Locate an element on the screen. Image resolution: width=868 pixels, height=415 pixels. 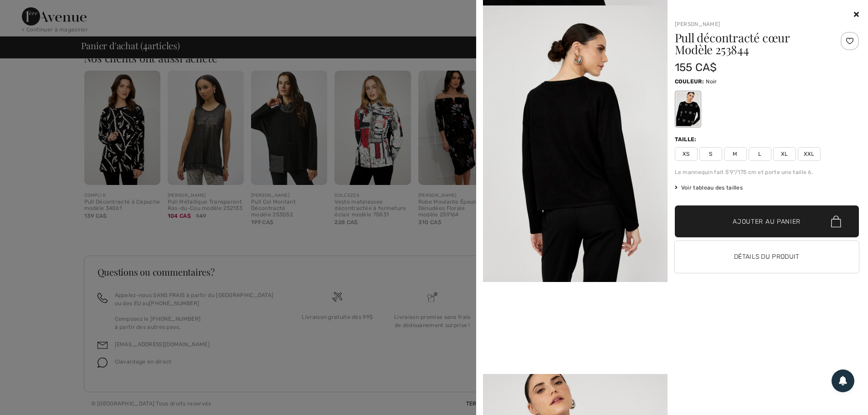
button: Ajouter au panier is located at coordinates (767, 222).